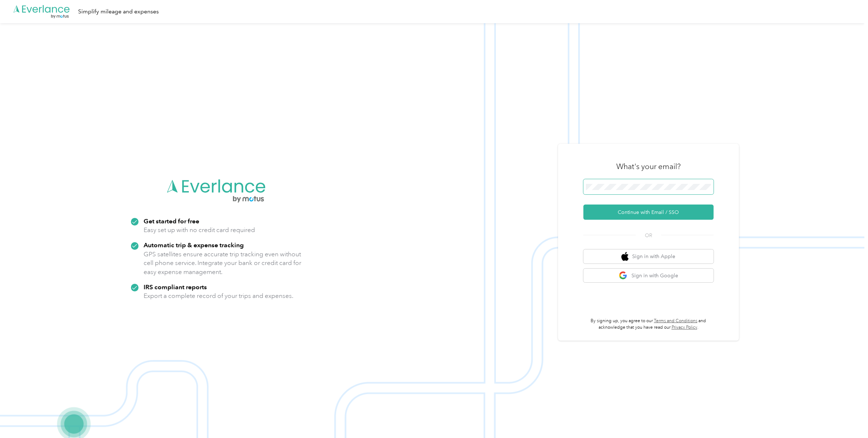 The image size is (868, 438). What do you see at coordinates (623, 275) in the screenshot?
I see `img: google logo` at bounding box center [623, 275].